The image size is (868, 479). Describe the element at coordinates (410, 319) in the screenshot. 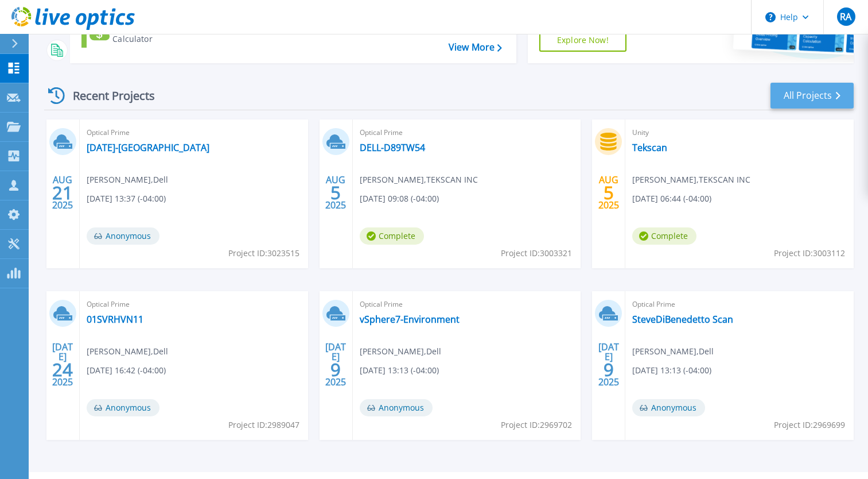

I see `a: vSphere7-Environment` at that location.